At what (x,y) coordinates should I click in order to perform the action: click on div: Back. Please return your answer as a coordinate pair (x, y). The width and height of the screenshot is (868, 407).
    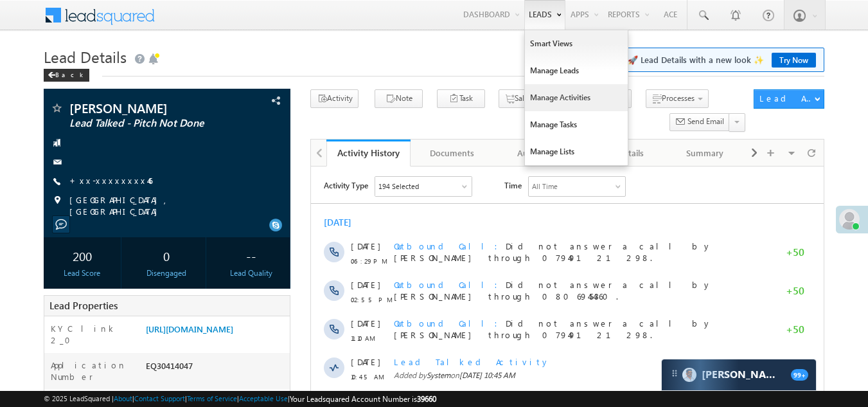
    Looking at the image, I should click on (67, 75).